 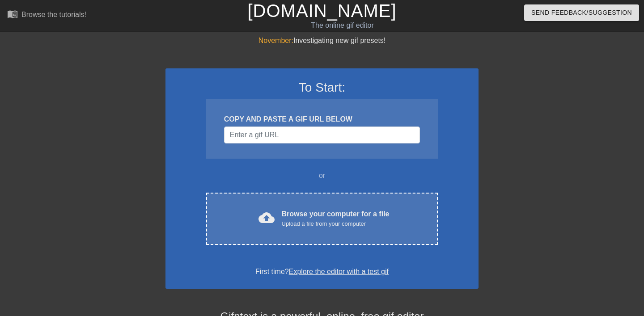 I want to click on span: menu_book, so click(x=12, y=14).